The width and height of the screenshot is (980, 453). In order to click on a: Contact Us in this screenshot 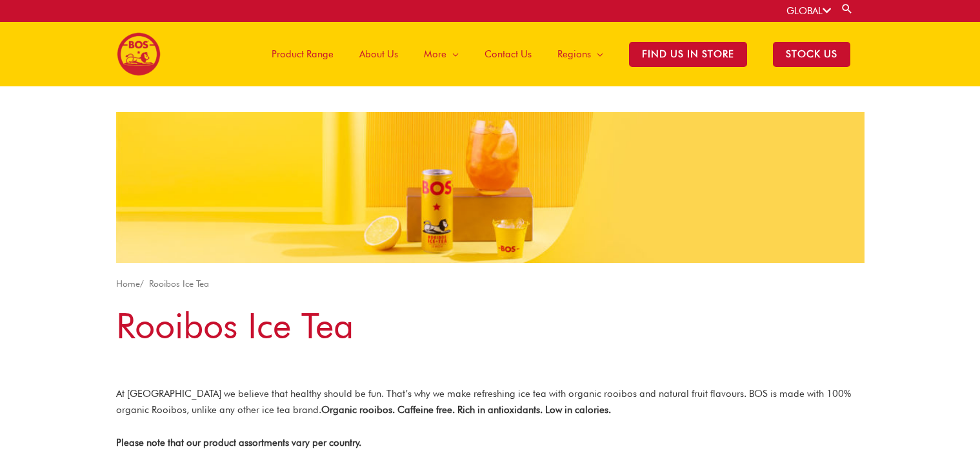, I will do `click(508, 54)`.